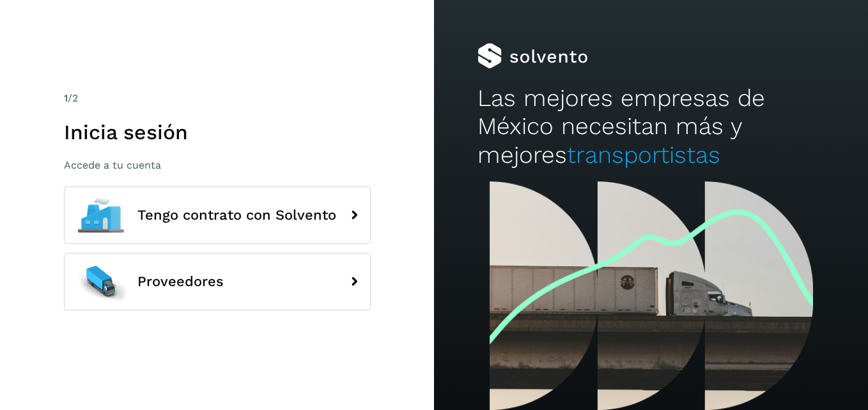  I want to click on button: Proveedores, so click(217, 282).